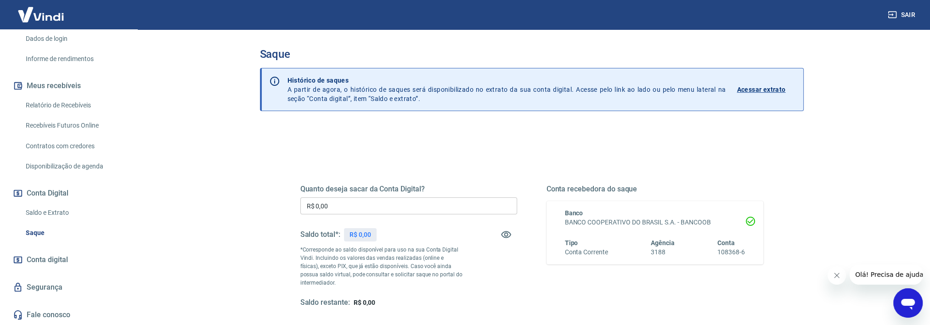 Image resolution: width=930 pixels, height=325 pixels. Describe the element at coordinates (902, 15) in the screenshot. I see `button: Sair` at that location.